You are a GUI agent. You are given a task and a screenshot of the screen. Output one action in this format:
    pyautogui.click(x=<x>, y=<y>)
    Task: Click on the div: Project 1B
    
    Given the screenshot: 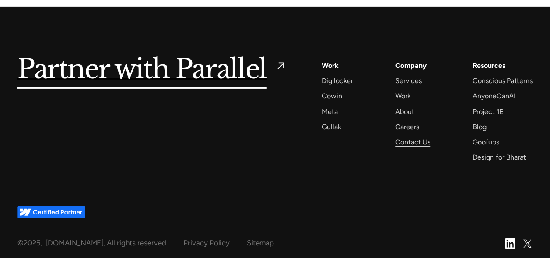 What is the action you would take?
    pyautogui.click(x=488, y=111)
    